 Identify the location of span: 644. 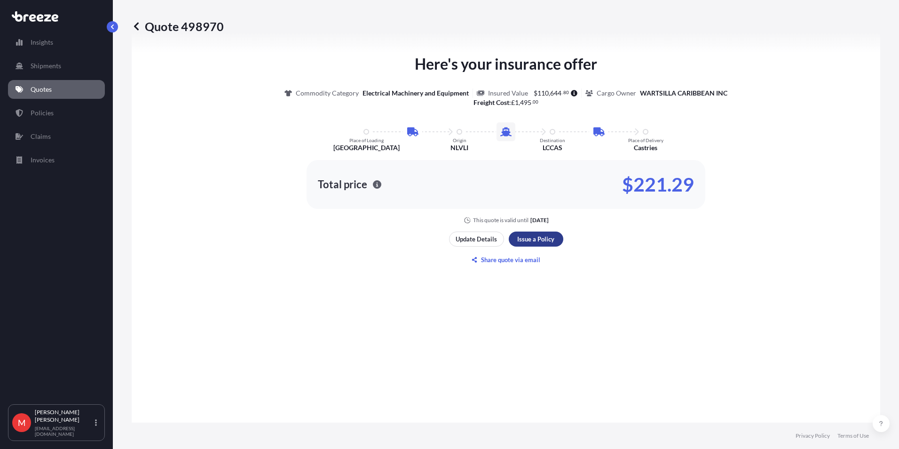
(556, 93).